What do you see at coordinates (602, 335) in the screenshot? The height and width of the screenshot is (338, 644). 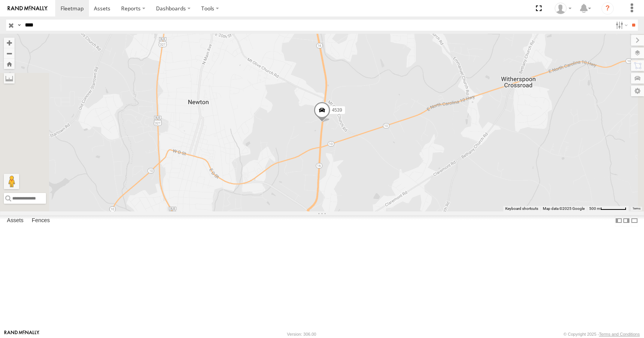 I see `div: © Copyright 2025 -` at bounding box center [602, 335].